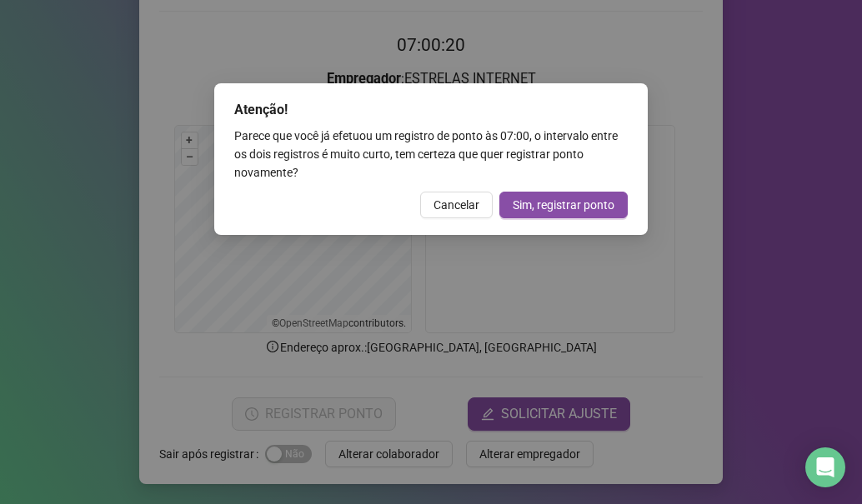 The image size is (862, 504). I want to click on button: Sim, registrar ponto, so click(563, 204).